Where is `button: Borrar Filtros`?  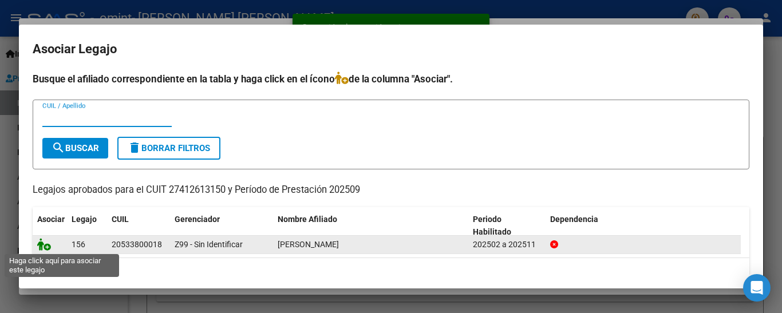 button: Borrar Filtros is located at coordinates (169, 148).